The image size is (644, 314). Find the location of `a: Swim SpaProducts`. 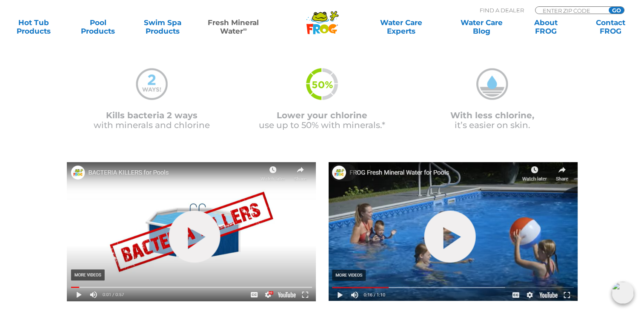

a: Swim SpaProducts is located at coordinates (163, 27).